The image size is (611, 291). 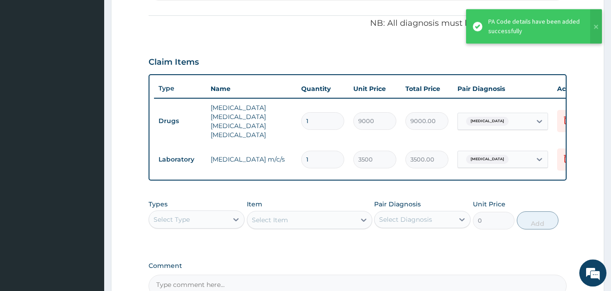 What do you see at coordinates (538, 221) in the screenshot?
I see `button: Add` at bounding box center [538, 221].